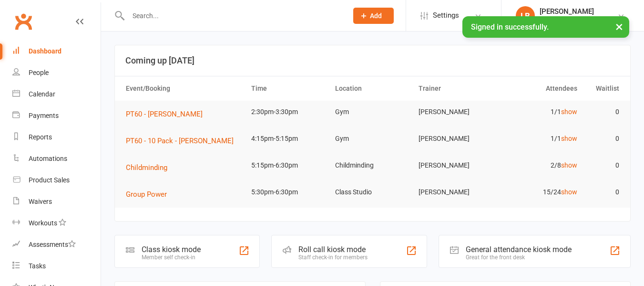 The image size is (644, 286). I want to click on input: Search..., so click(233, 16).